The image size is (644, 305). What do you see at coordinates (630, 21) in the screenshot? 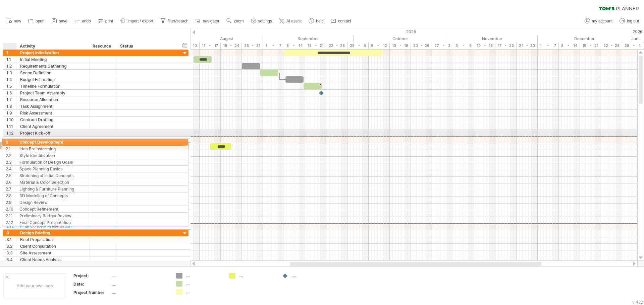
I see `a: log out` at bounding box center [630, 21].